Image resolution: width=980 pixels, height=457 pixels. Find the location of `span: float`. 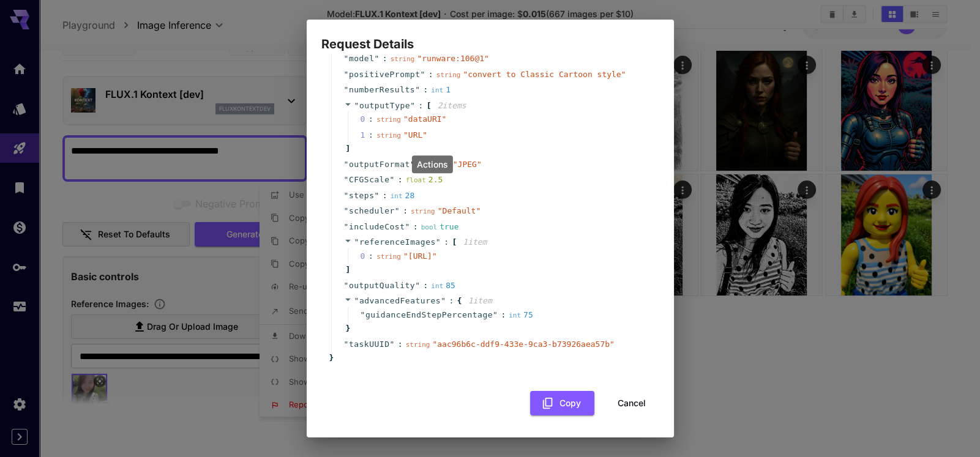

span: float is located at coordinates (416, 180).